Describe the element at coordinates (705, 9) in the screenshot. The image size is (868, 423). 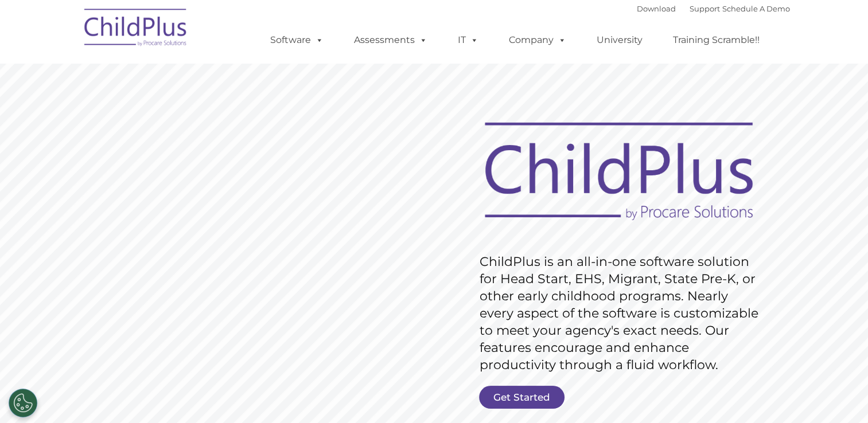
I see `a: Support` at that location.